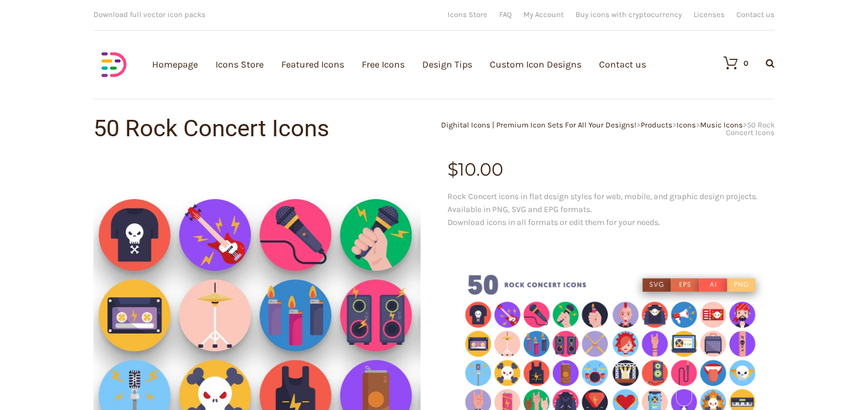 This screenshot has width=868, height=410. What do you see at coordinates (657, 124) in the screenshot?
I see `a: Products` at bounding box center [657, 124].